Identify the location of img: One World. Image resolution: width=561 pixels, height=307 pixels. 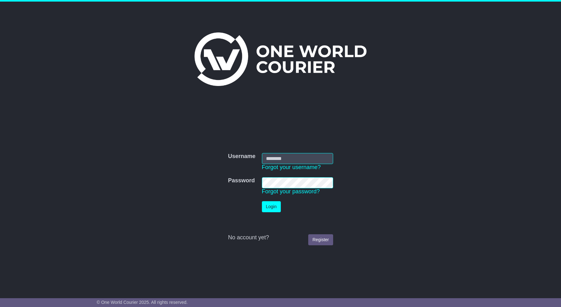
(280, 59).